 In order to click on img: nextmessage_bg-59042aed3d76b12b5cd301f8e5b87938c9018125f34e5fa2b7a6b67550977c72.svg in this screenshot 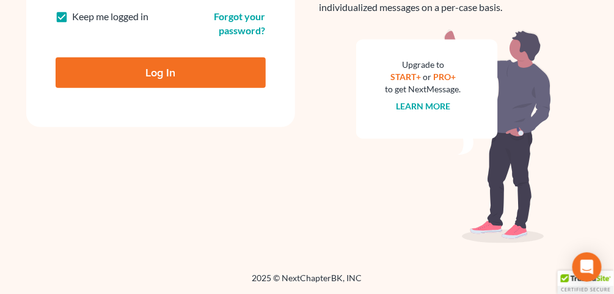, I will do `click(454, 136)`.